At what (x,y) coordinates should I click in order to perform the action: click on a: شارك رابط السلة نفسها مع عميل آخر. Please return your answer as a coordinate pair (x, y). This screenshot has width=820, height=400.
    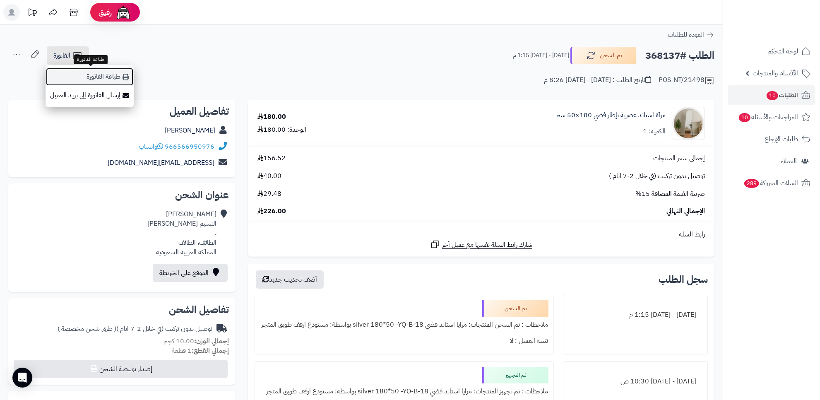
    Looking at the image, I should click on (481, 244).